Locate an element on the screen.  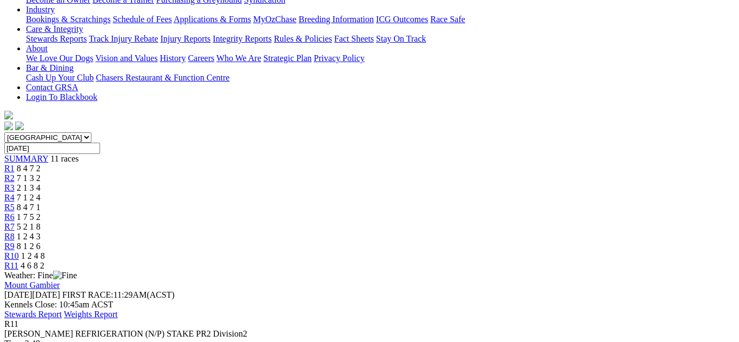
a: Race Safe is located at coordinates (447, 19).